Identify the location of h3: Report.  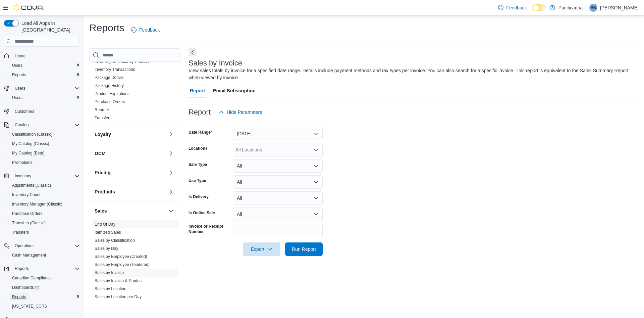
(199, 112).